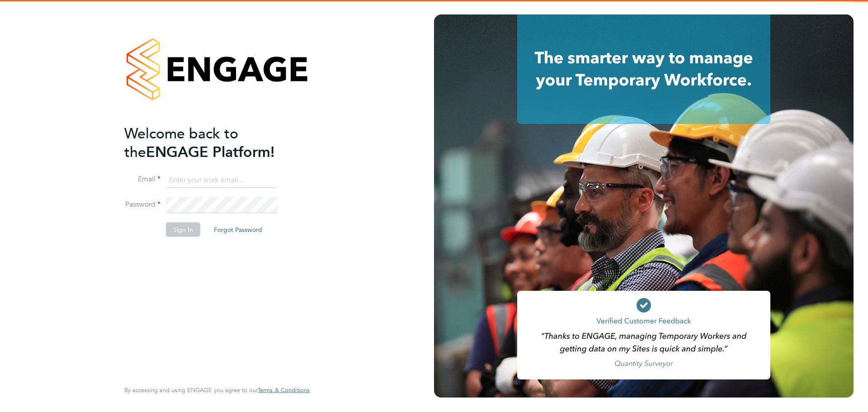 Image resolution: width=868 pixels, height=412 pixels. I want to click on span: Terms & Conditions, so click(284, 390).